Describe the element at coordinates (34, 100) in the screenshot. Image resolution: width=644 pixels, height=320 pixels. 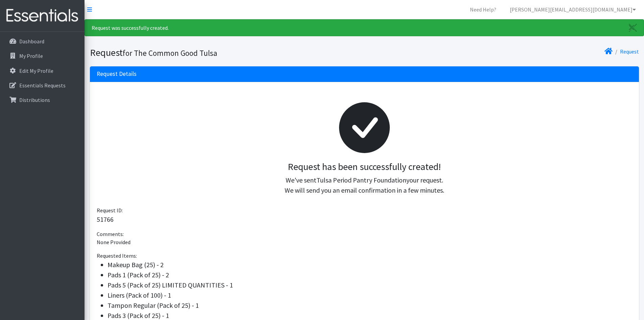
I see `p: Distributions` at that location.